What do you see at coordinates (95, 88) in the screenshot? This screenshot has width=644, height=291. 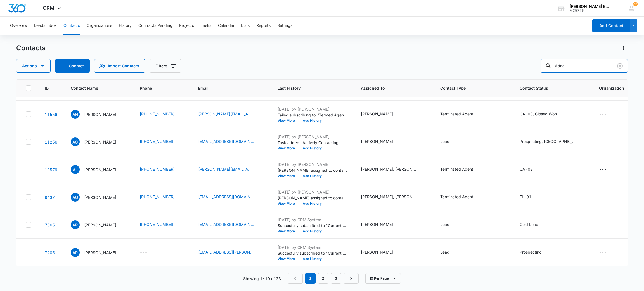 I see `span: Contact Name` at bounding box center [95, 88].